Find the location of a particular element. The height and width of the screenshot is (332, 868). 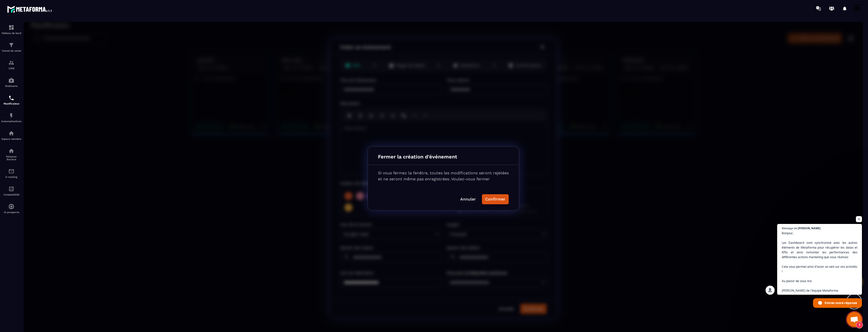

p: Planificateur is located at coordinates (11, 104).